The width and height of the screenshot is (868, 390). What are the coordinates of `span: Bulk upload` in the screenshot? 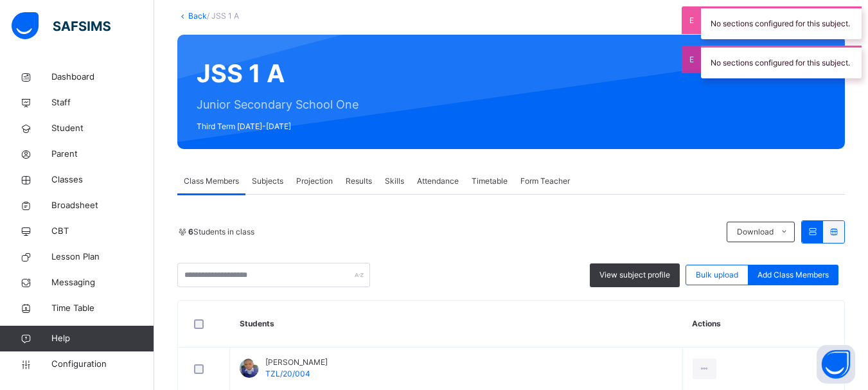 It's located at (717, 275).